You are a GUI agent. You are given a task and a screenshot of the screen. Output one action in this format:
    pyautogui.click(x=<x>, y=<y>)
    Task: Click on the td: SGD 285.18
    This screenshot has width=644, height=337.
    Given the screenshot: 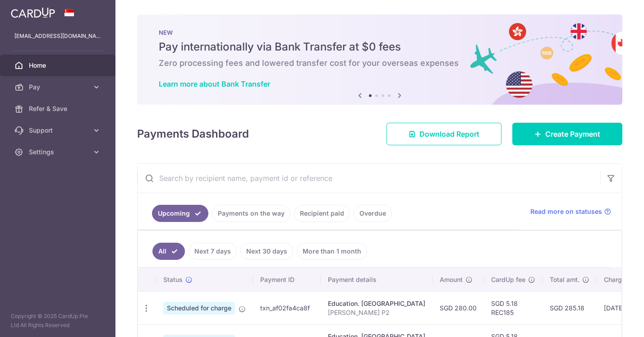 What is the action you would take?
    pyautogui.click(x=570, y=308)
    